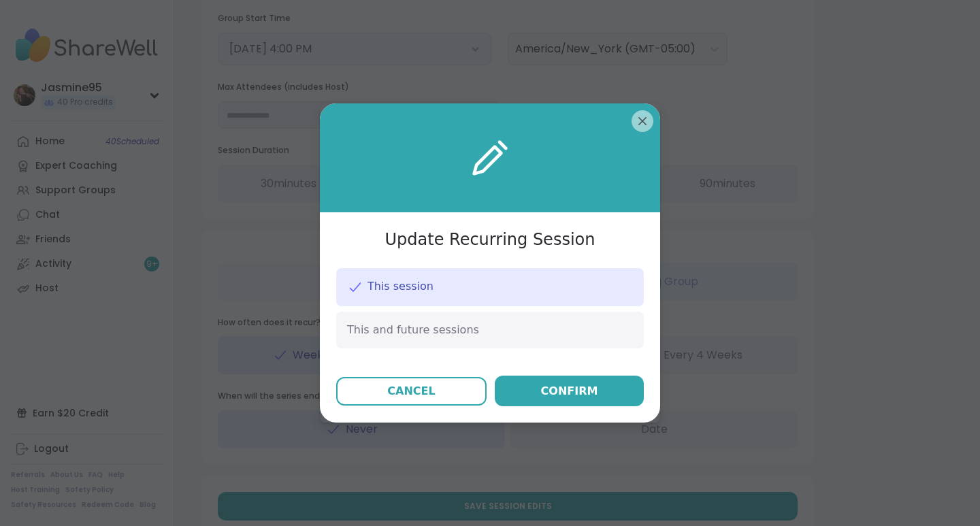  I want to click on span: This session, so click(400, 286).